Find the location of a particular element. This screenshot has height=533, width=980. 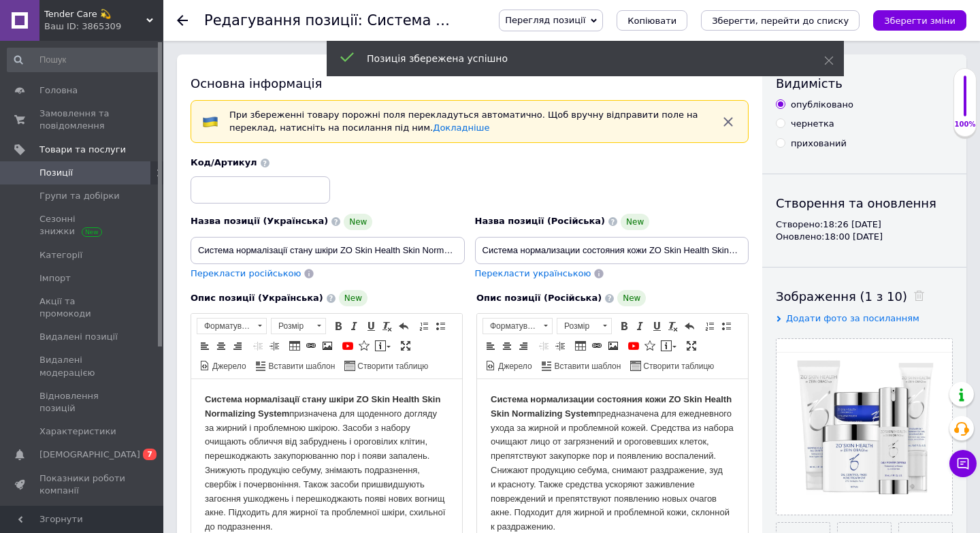

span: При збереженні товару порожні поля перекладуться автоматично. Щоб вручну відправити поле на перек... is located at coordinates (463, 122).